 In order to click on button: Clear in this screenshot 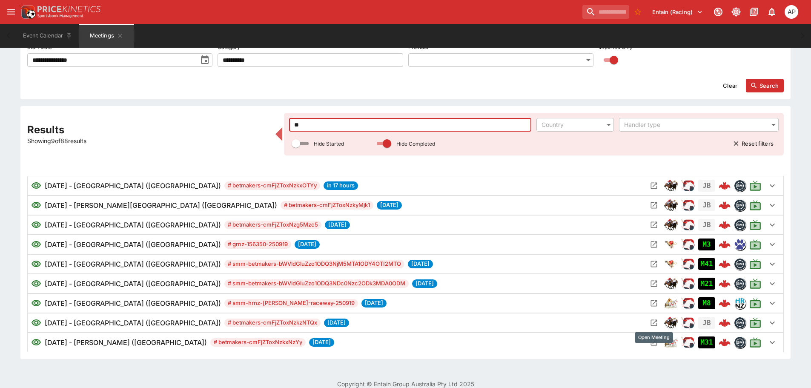, I will do `click(730, 86)`.